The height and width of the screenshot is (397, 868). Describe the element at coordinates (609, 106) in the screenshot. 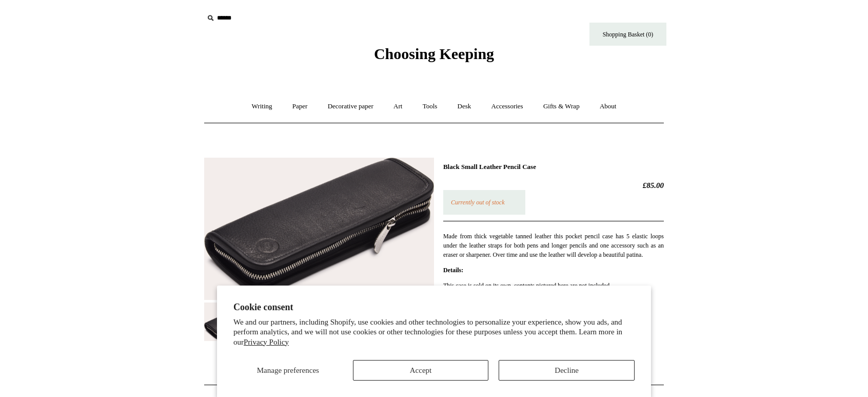

I see `a: About` at that location.